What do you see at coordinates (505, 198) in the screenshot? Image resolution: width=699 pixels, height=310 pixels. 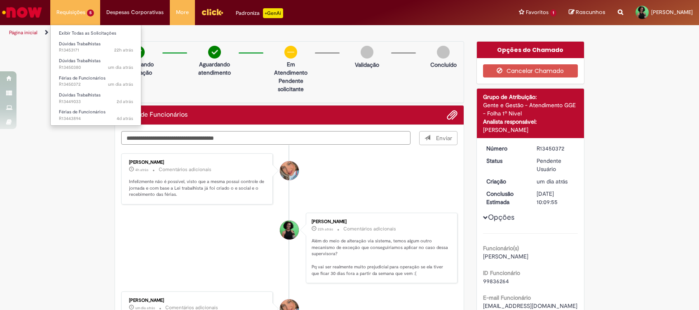 I see `dt: Conclusão Estimada` at bounding box center [505, 198].